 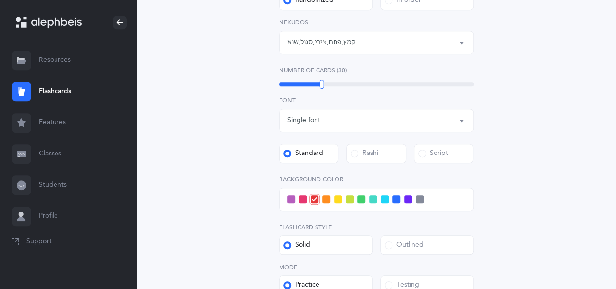 I want to click on div: Outlined, so click(x=404, y=245).